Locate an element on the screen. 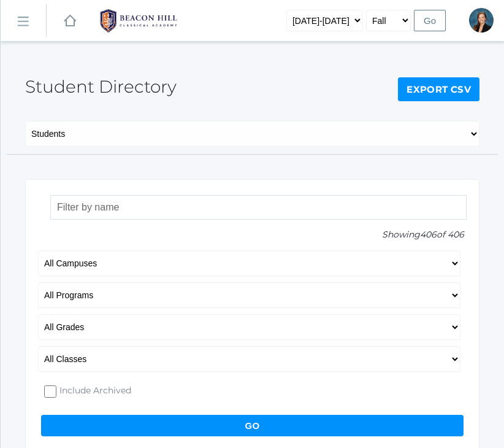  input: Filter by name is located at coordinates (258, 208).